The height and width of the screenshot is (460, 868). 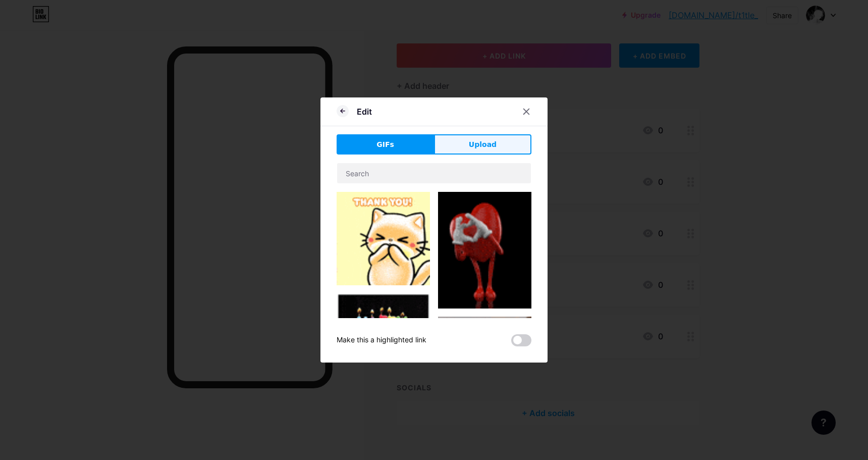 What do you see at coordinates (482, 144) in the screenshot?
I see `span: Upload` at bounding box center [482, 144].